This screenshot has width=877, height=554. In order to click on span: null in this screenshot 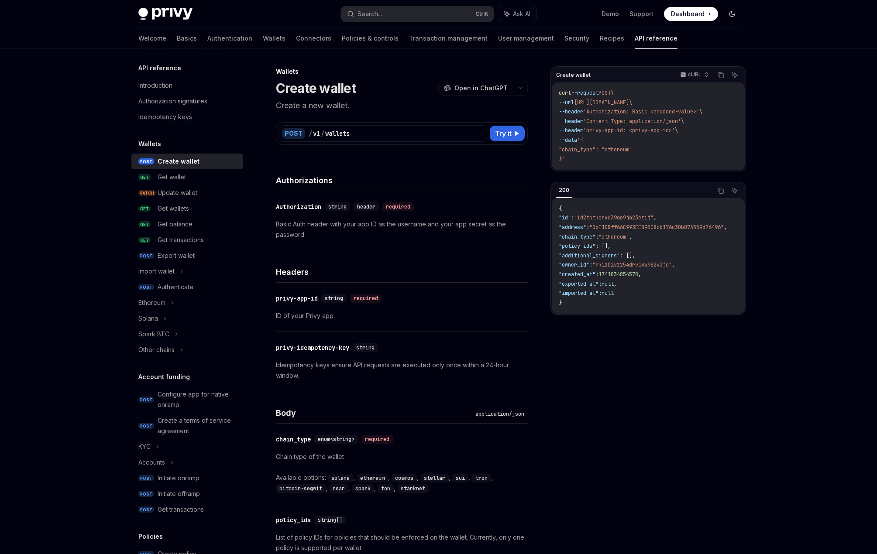, I will do `click(608, 284)`.